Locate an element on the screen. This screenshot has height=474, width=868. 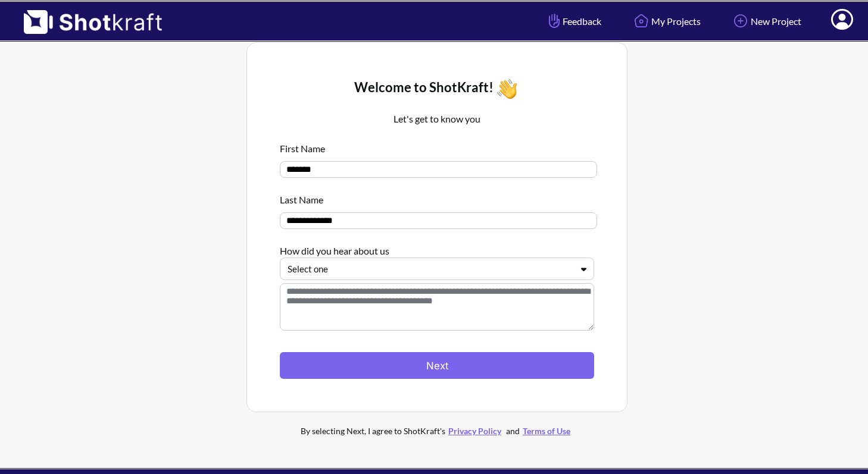
div: Welcome to ShotKraft! is located at coordinates (437, 89).